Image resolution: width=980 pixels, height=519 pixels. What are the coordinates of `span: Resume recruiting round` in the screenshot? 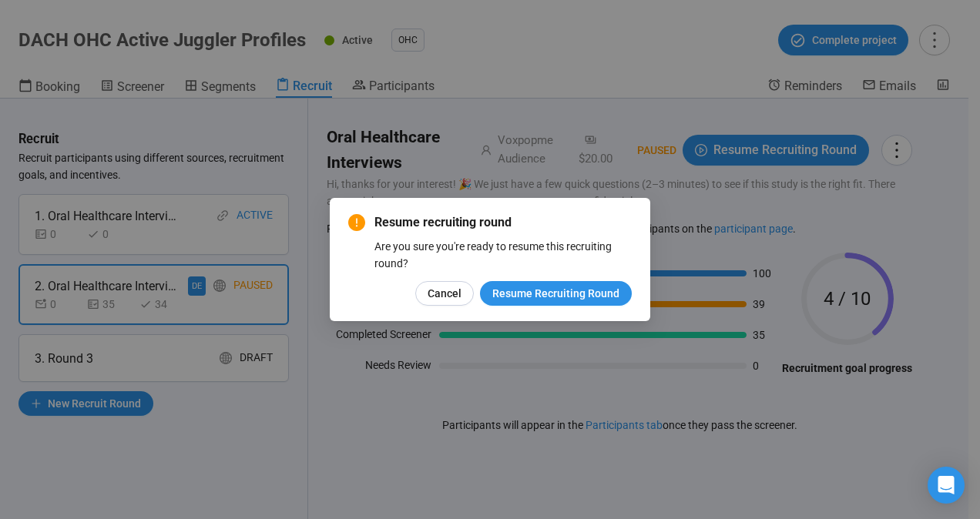 It's located at (503, 223).